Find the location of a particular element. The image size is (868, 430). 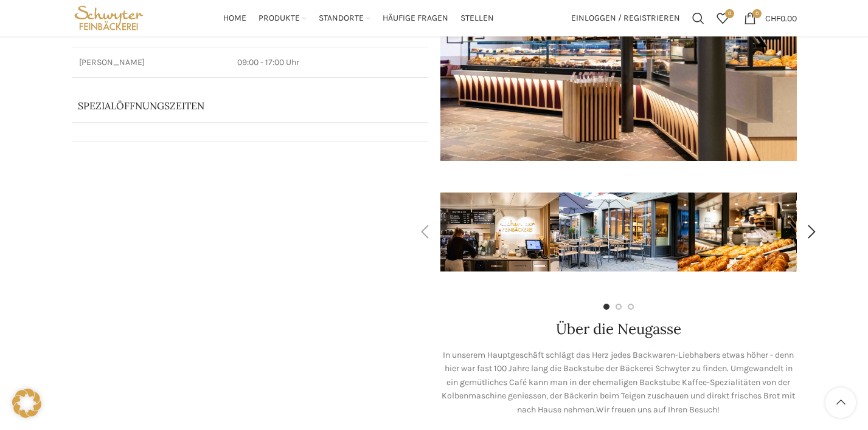

span: Wir freuen uns auf Ihren Besuch! is located at coordinates (657, 410).